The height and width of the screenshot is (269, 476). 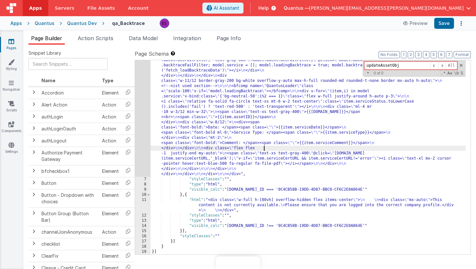 What do you see at coordinates (456, 73) in the screenshot?
I see `span: Whole Word Search` at bounding box center [456, 73].